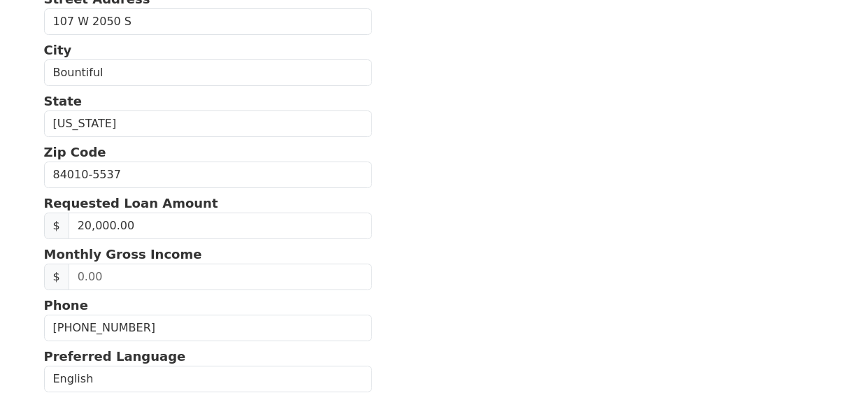 This screenshot has height=393, width=868. I want to click on p: Monthly Gross Income, so click(209, 254).